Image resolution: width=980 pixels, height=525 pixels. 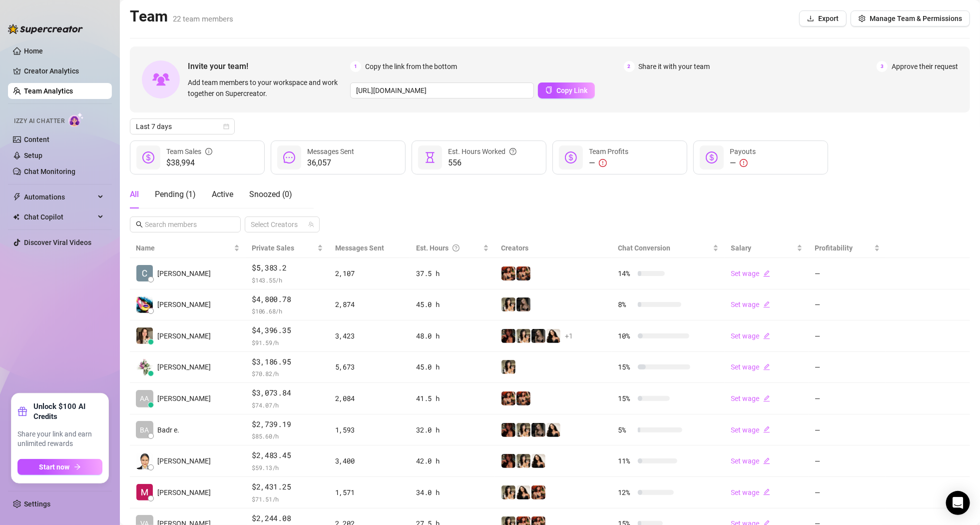 What do you see at coordinates (287, 425) in the screenshot?
I see `span: $2,739.19` at bounding box center [287, 425].